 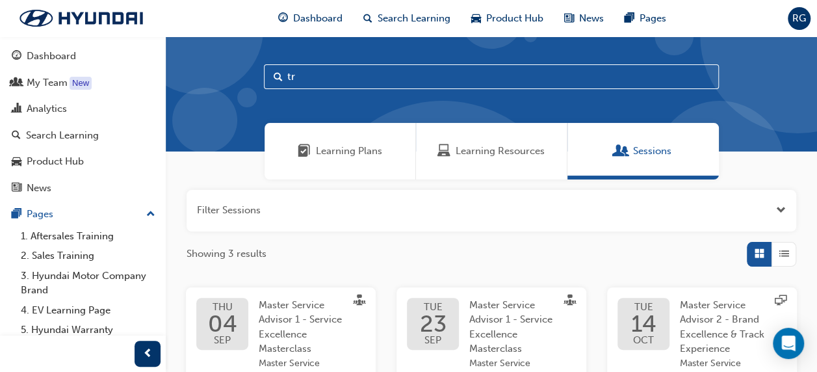 I want to click on span: News, so click(x=591, y=18).